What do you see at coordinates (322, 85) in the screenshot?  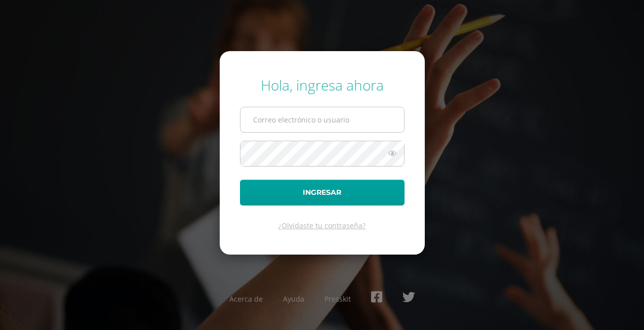 I see `div: Hola, ingresa ahora` at bounding box center [322, 85].